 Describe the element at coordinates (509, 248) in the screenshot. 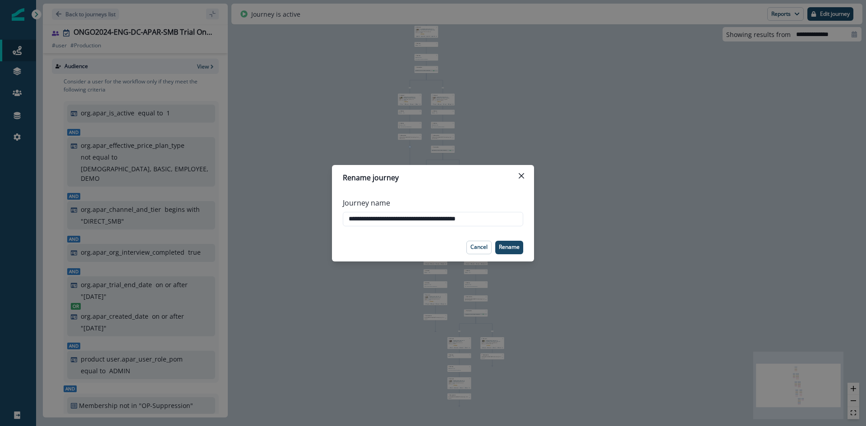

I see `button: Rename` at that location.